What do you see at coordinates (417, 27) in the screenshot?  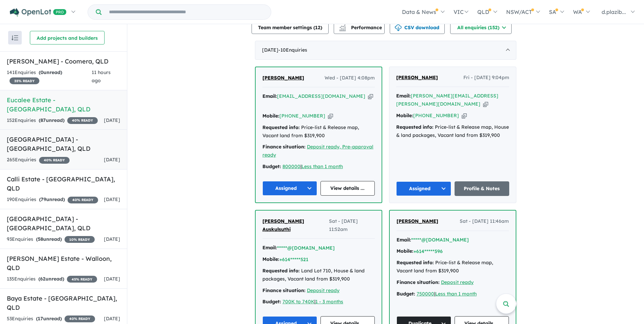 I see `button: CSV download` at bounding box center [417, 27].